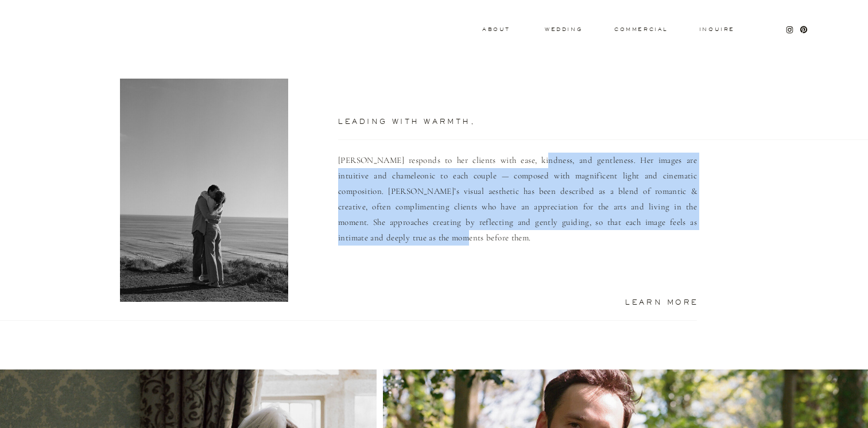 The image size is (868, 428). What do you see at coordinates (563, 29) in the screenshot?
I see `h3: wedding` at bounding box center [563, 29].